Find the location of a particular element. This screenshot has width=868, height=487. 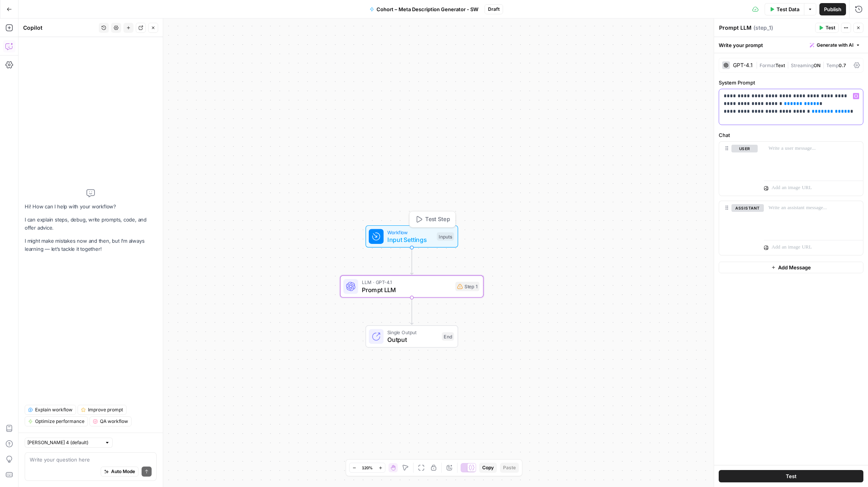

span: Generate with AI is located at coordinates (835, 45).